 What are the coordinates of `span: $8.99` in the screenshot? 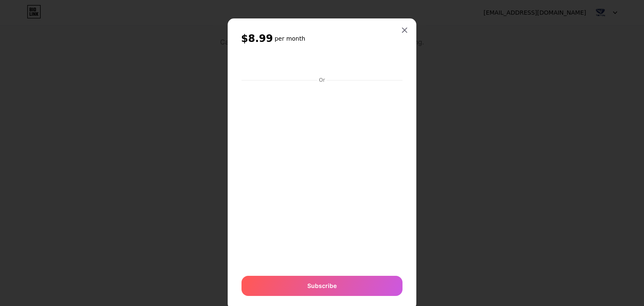 It's located at (257, 39).